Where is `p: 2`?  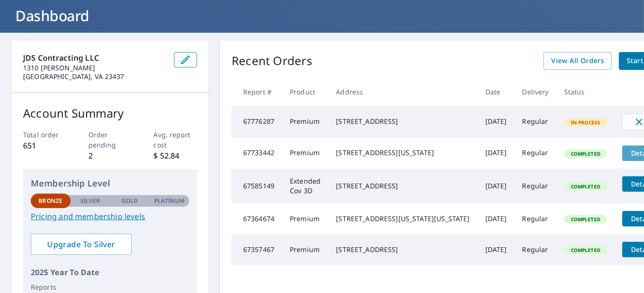
p: 2 is located at coordinates (110, 156).